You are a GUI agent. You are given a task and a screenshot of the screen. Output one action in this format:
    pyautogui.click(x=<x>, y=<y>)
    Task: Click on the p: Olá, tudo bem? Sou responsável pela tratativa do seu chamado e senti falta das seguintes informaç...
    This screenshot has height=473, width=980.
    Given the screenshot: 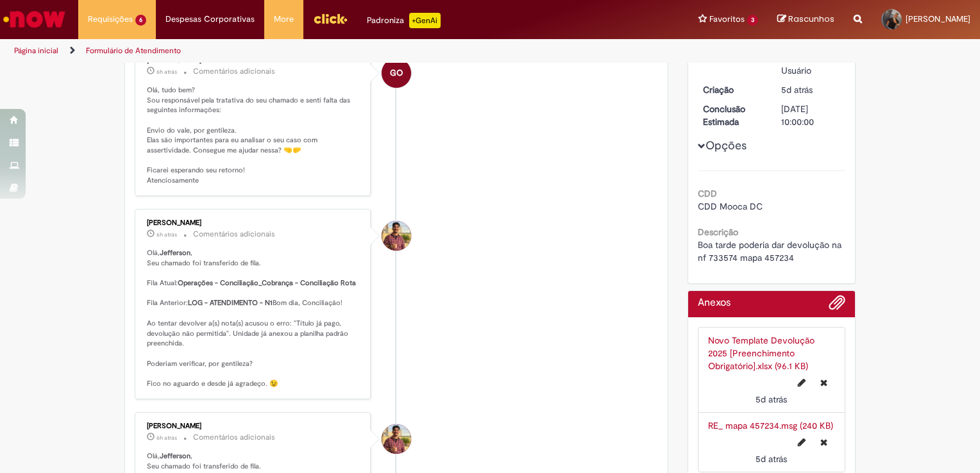 What is the action you would take?
    pyautogui.click(x=253, y=135)
    